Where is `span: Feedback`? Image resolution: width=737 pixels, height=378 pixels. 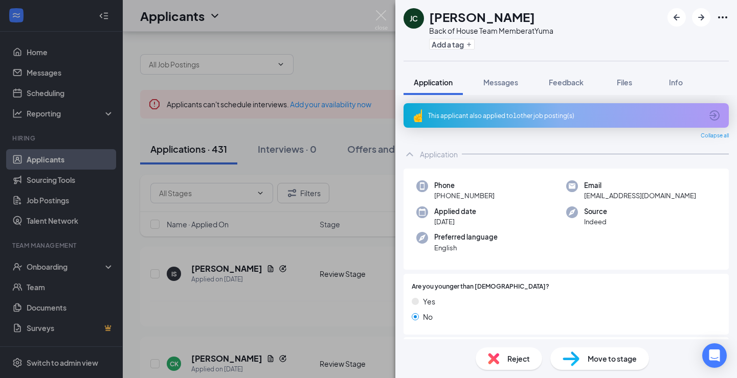
span: Feedback is located at coordinates (566, 82).